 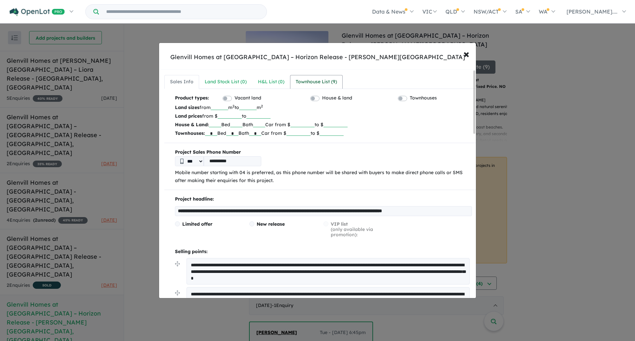 What do you see at coordinates (226, 82) in the screenshot?
I see `div: Land Stock List ( 0 )` at bounding box center [226, 82].